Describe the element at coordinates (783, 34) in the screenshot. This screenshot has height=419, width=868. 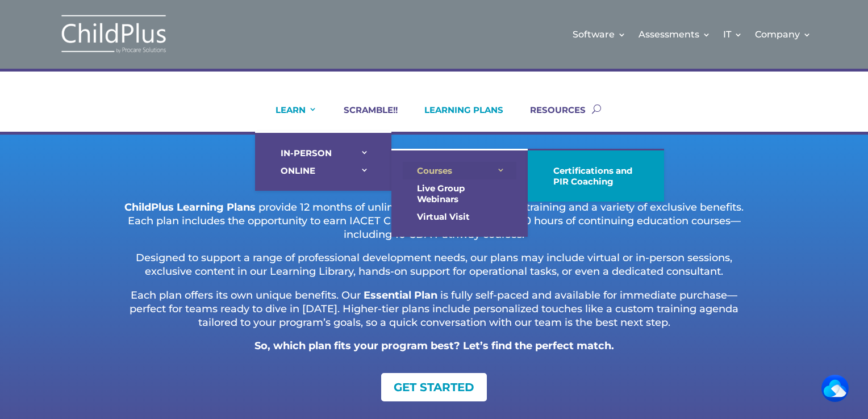
I see `a: Company` at that location.